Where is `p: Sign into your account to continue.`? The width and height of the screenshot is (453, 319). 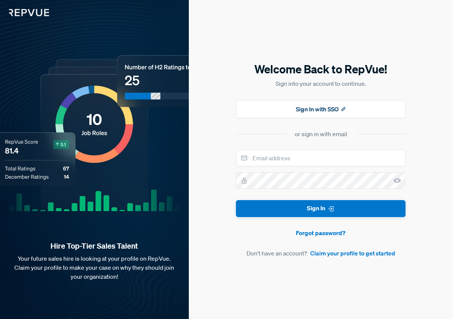 p: Sign into your account to continue. is located at coordinates (320, 84).